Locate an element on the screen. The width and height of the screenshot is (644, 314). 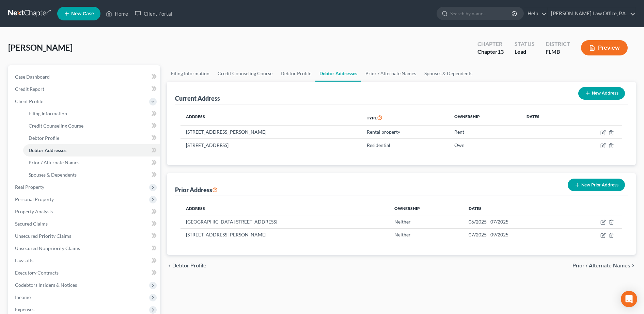
button: chevron_left Debtor Profile is located at coordinates (187, 265).